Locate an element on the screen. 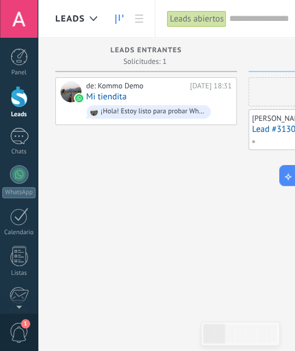 This screenshot has height=351, width=295. div: Leads abiertos is located at coordinates (197, 19).